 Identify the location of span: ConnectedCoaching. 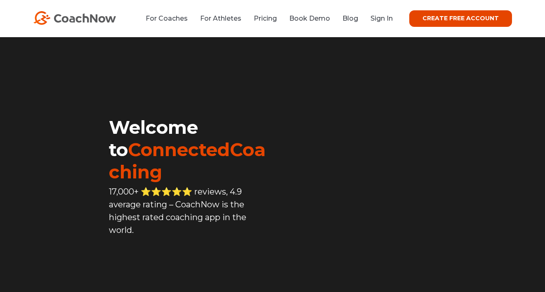
(187, 161).